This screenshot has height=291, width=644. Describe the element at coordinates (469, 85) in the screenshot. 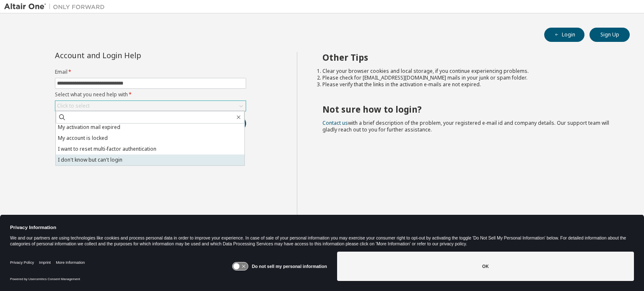

I see `li: Please verify that the links in the activation e-mails are not expired.` at that location.